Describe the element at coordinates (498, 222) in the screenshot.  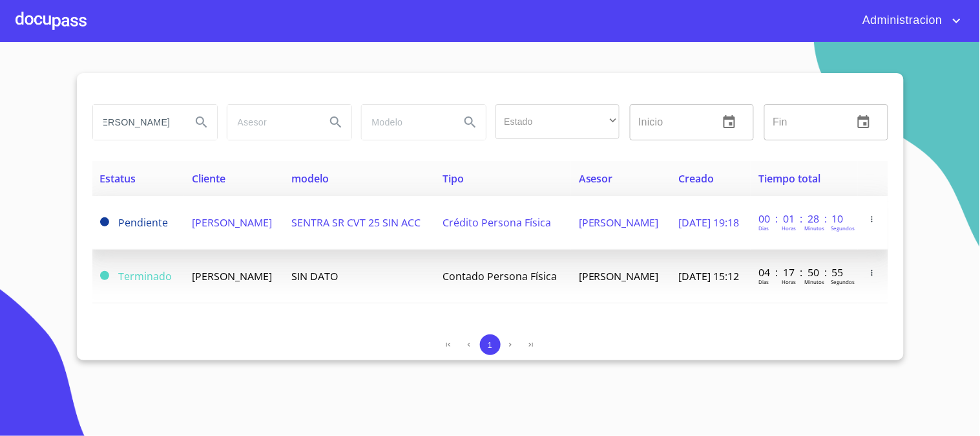
I see `span: Crédito Persona Física` at that location.